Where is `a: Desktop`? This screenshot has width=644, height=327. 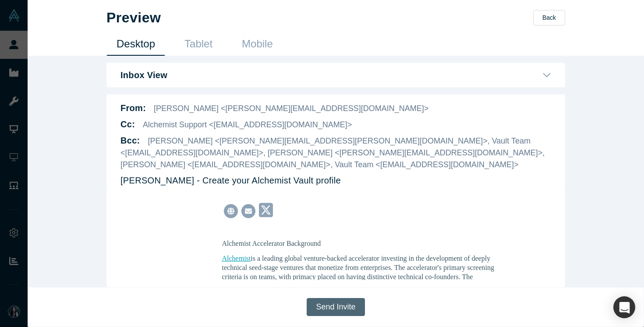
a: Desktop is located at coordinates (136, 45).